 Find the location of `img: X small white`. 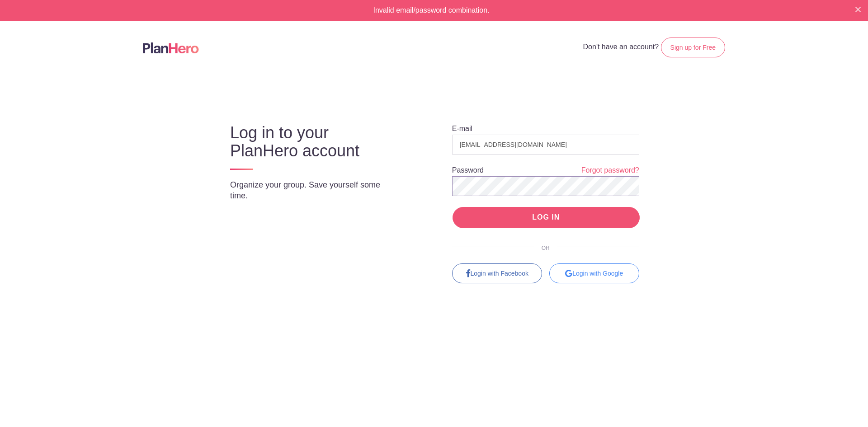

img: X small white is located at coordinates (858, 10).